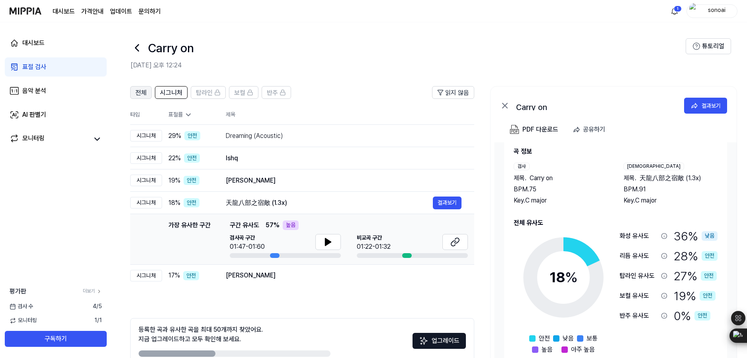 The height and width of the screenshot is (358, 747). What do you see at coordinates (291, 225) in the screenshot?
I see `div: 높음` at bounding box center [291, 225].